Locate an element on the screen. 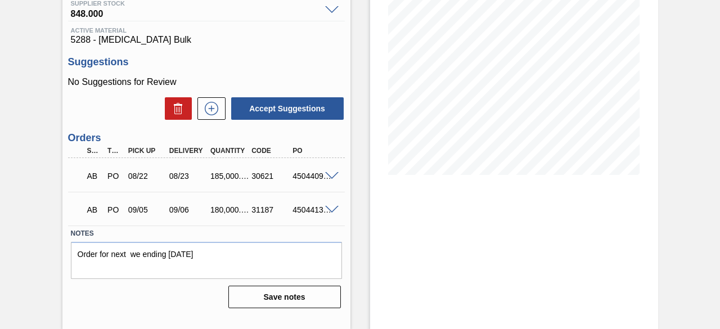 This screenshot has width=720, height=329. div: Delete Suggestions is located at coordinates (176, 109).